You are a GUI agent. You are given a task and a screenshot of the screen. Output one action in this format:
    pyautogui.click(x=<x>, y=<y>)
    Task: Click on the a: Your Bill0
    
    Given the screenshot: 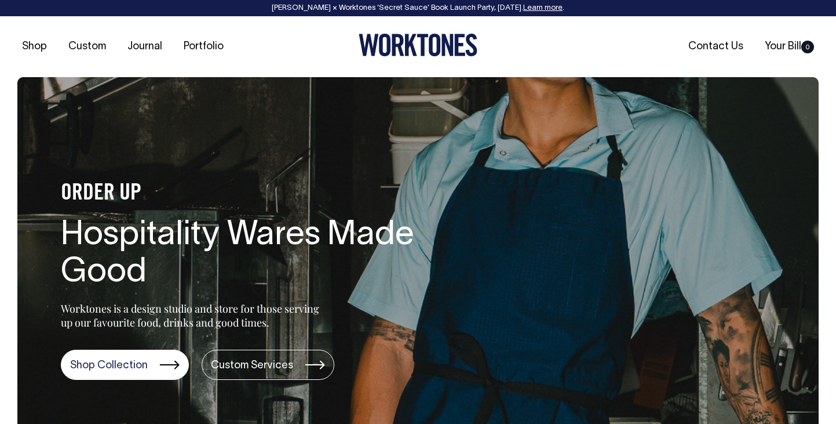 What is the action you would take?
    pyautogui.click(x=789, y=46)
    